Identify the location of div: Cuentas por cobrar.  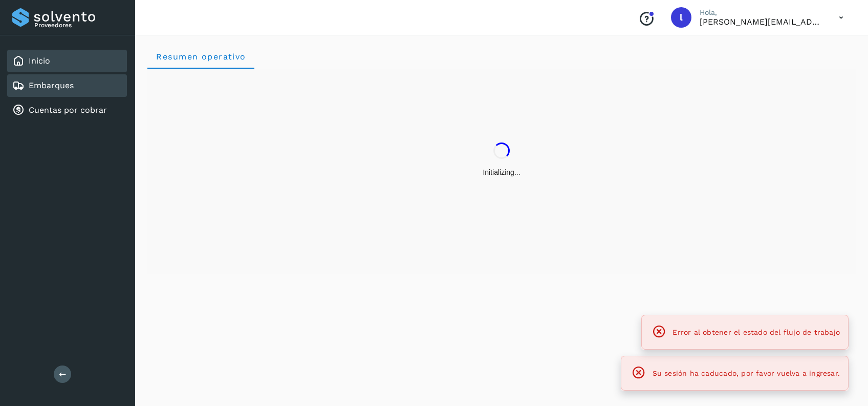
(67, 110).